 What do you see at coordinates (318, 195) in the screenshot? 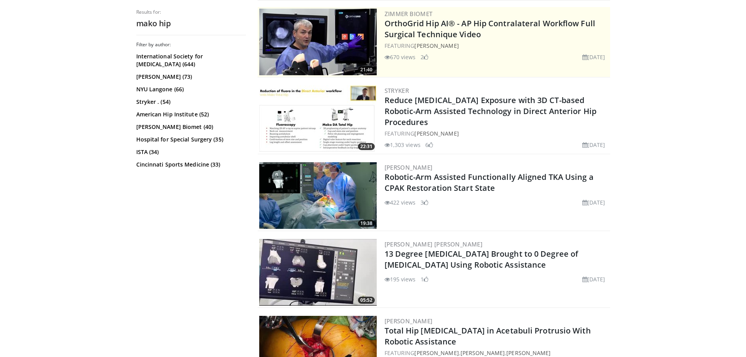
I see `a: 19:38` at bounding box center [318, 195].